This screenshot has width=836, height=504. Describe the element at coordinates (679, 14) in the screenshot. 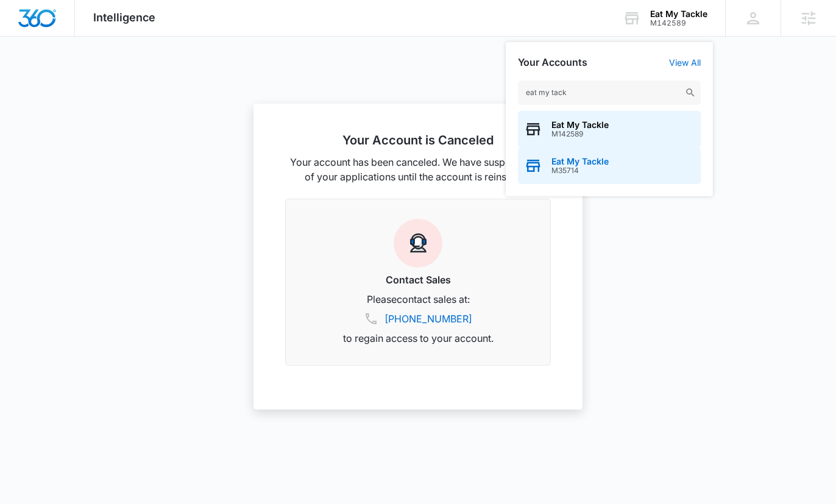

I see `div: account name` at that location.